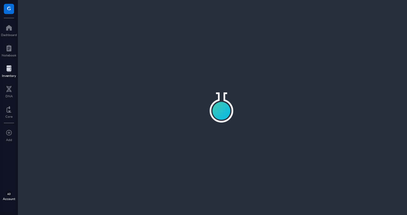  I want to click on span: AD, so click(9, 194).